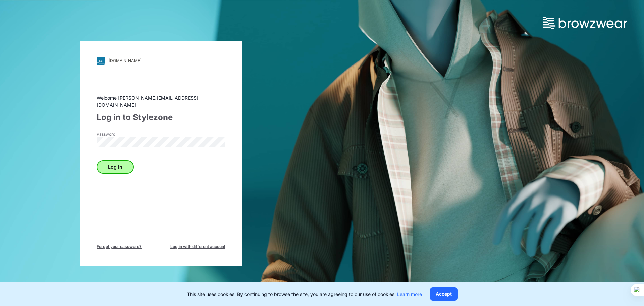  What do you see at coordinates (120, 134) in the screenshot?
I see `label: Password` at bounding box center [120, 134].